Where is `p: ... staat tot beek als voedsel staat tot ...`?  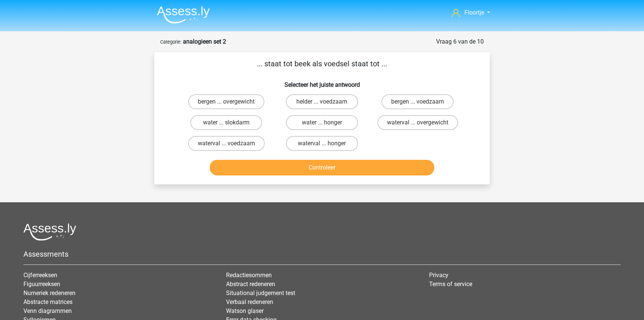
p: ... staat tot beek als voedsel staat tot ... is located at coordinates (322, 63).